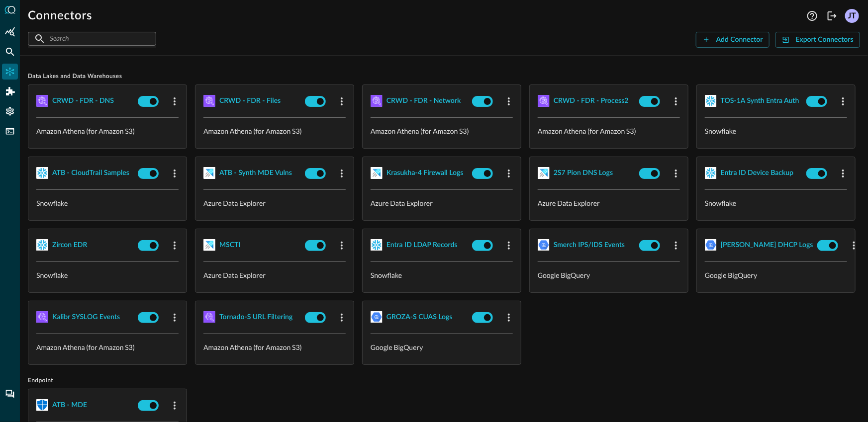 Image resolution: width=868 pixels, height=422 pixels. Describe the element at coordinates (733, 40) in the screenshot. I see `button: Add Connector` at that location.